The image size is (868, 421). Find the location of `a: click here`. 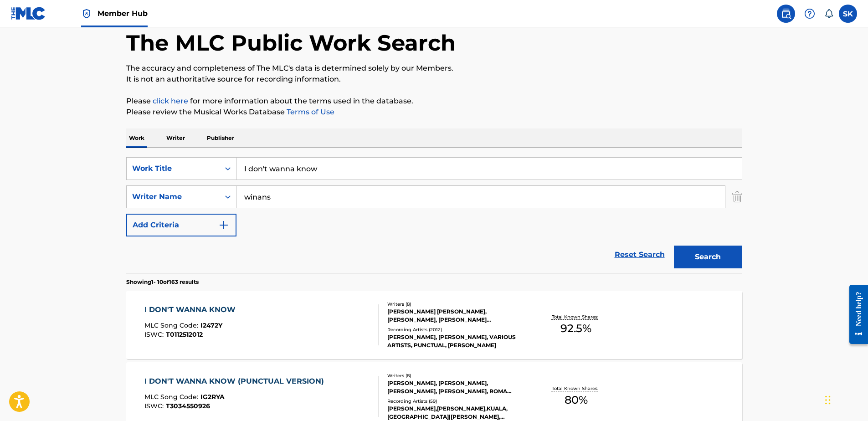

a: click here is located at coordinates (170, 100).